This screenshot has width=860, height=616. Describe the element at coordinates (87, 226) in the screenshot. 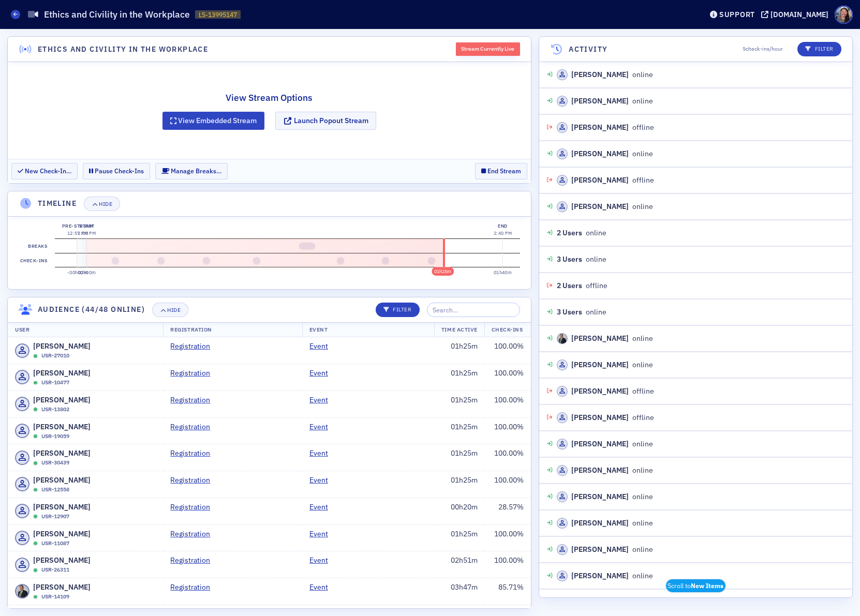

I see `div: Start` at that location.